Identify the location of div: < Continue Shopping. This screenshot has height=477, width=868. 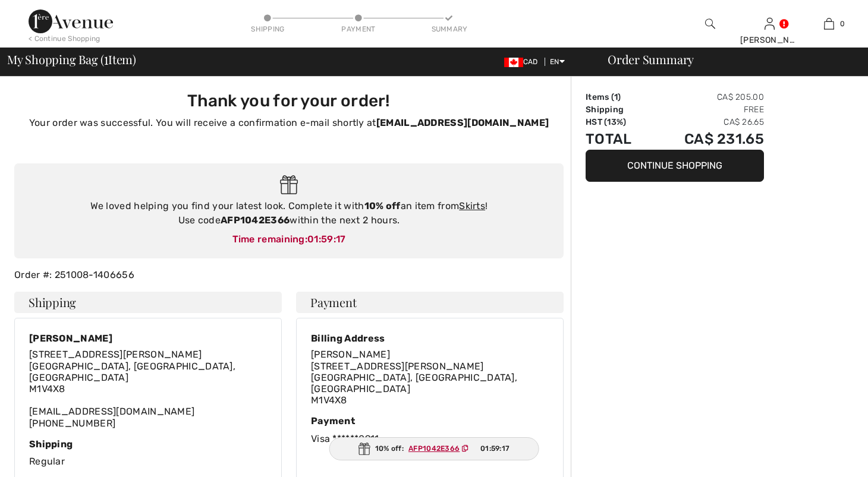
(64, 38).